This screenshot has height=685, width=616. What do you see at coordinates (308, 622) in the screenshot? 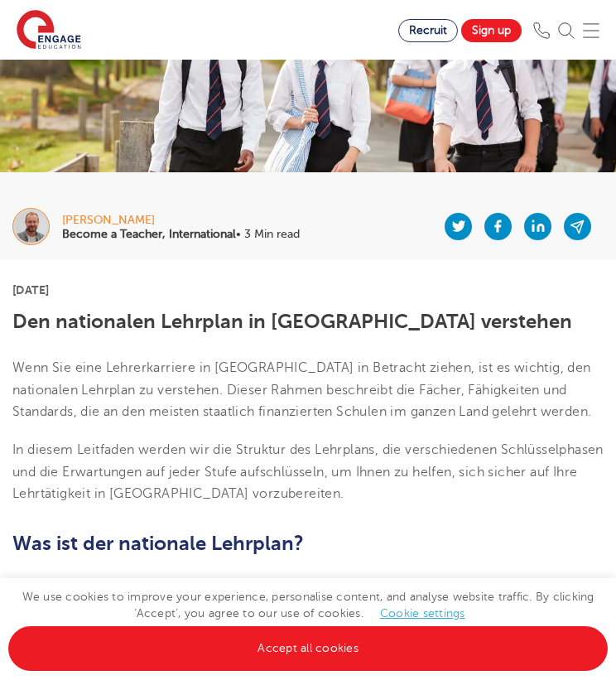
I see `span: We use cookies to improve your experience, personalise content, and analyse website traffic. By c...` at bounding box center [308, 622].